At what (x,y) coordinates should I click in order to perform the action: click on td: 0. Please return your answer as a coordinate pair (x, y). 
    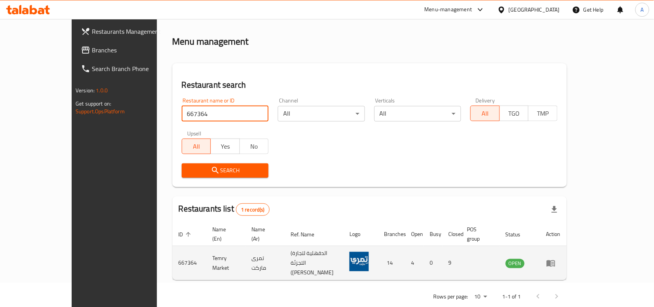
    Looking at the image, I should click on (433, 263).